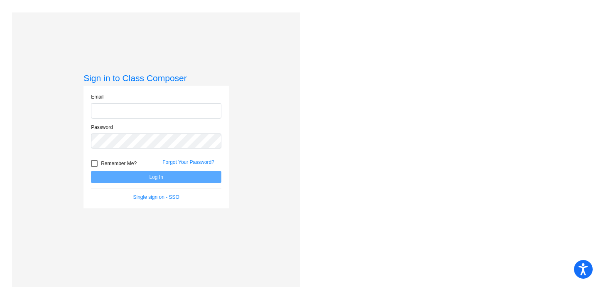 The width and height of the screenshot is (601, 287). I want to click on a: Forgot Your Password?, so click(188, 162).